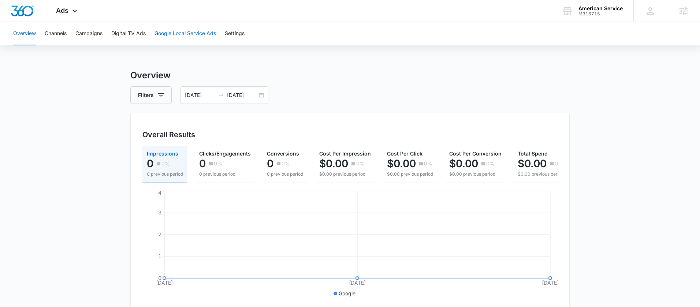  Describe the element at coordinates (221, 95) in the screenshot. I see `span: swap-right` at that location.